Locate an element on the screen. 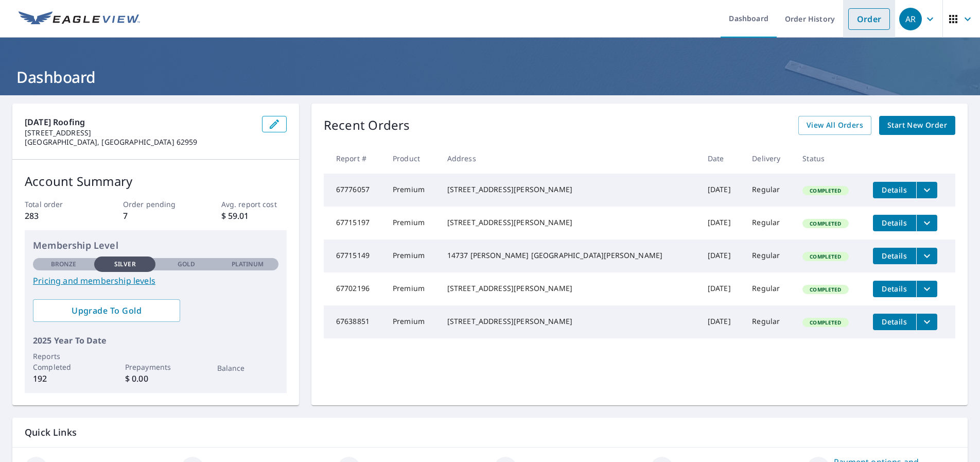 The image size is (980, 462). p: Prepayments is located at coordinates (156, 367).